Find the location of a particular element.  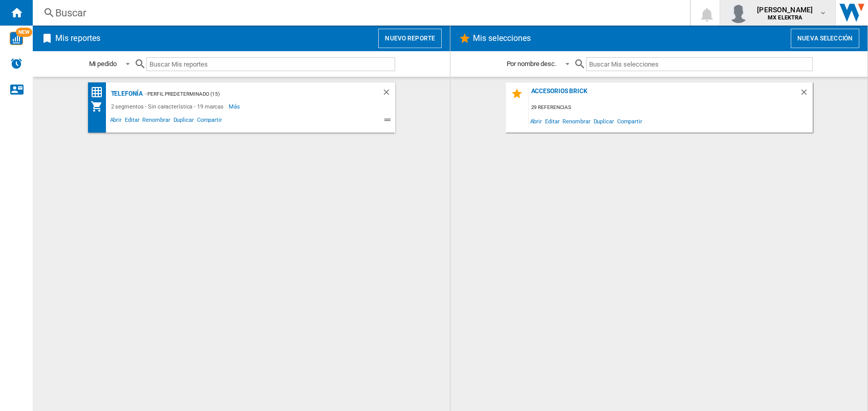

div: Mi pedido is located at coordinates (103, 63).